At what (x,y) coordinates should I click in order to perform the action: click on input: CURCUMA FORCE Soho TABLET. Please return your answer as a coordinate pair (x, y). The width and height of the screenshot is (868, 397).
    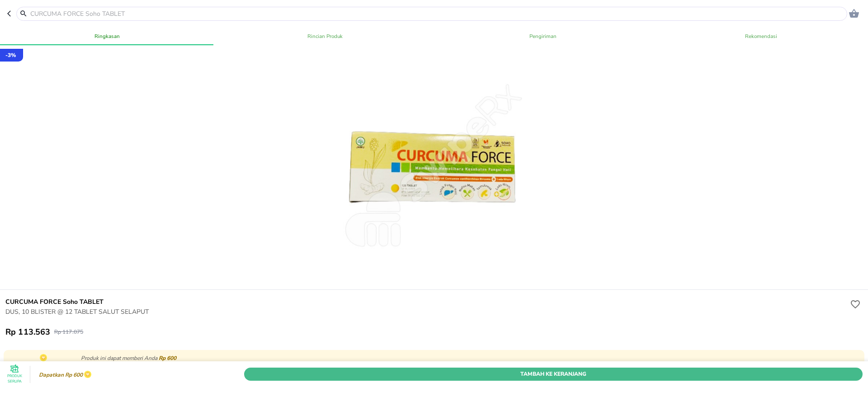
    Looking at the image, I should click on (437, 14).